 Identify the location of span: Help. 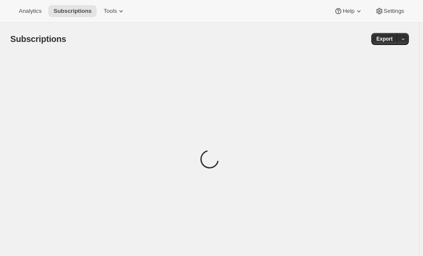
(348, 11).